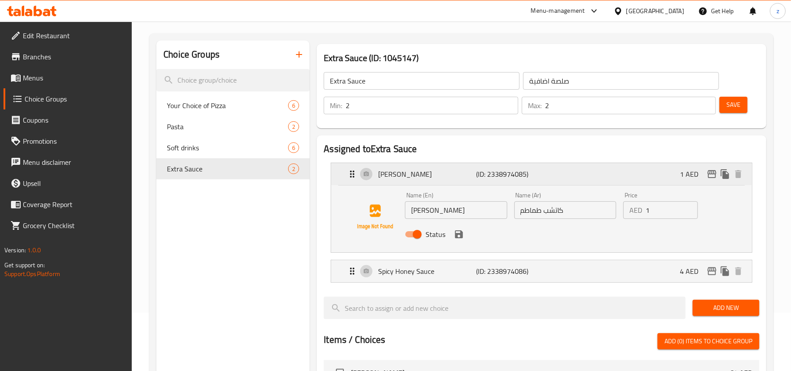 The width and height of the screenshot is (791, 371). What do you see at coordinates (708, 341) in the screenshot?
I see `button: Add (0) items to choice group` at bounding box center [708, 341].